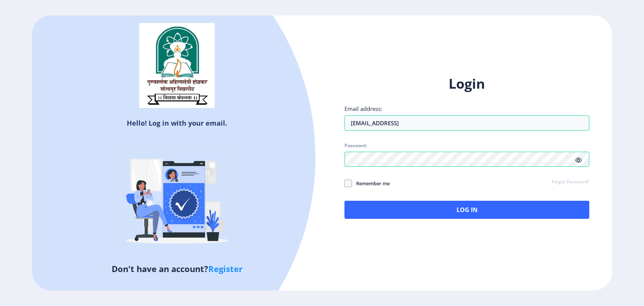  I want to click on button: Log In, so click(467, 210).